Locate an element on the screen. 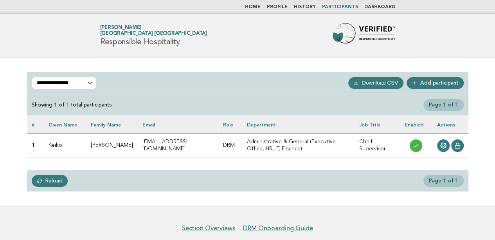 This screenshot has width=495, height=240. td: Administrative & General (Executive Office, HR, IT, Finance) is located at coordinates (298, 145).